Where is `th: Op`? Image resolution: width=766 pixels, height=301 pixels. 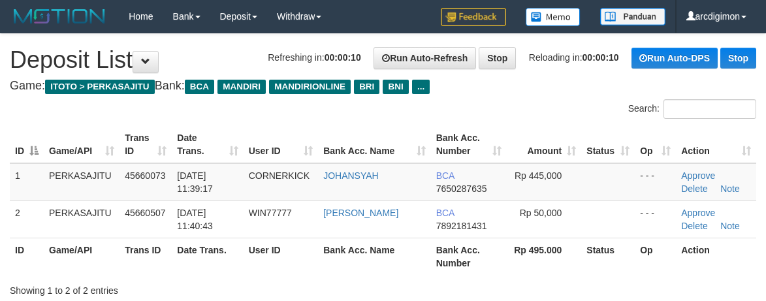 th: Op is located at coordinates (655, 256).